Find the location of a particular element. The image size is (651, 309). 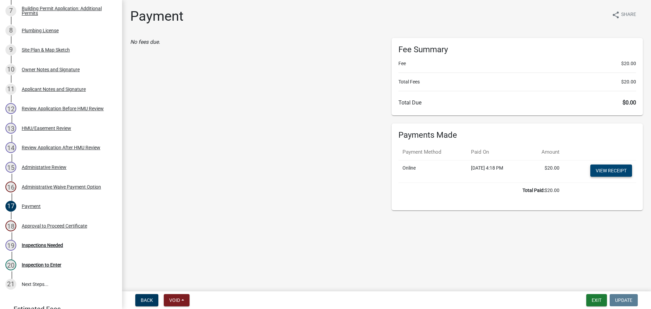

span: Back is located at coordinates (147, 300).